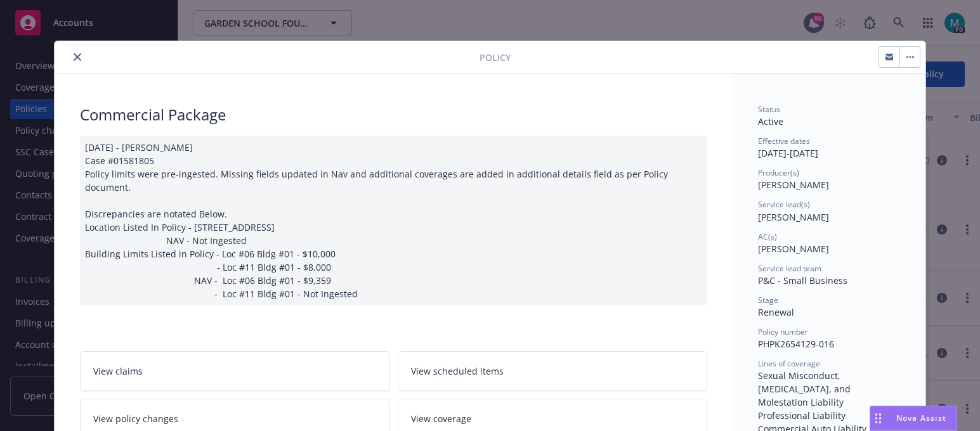  I want to click on span: AC(s), so click(768, 236).